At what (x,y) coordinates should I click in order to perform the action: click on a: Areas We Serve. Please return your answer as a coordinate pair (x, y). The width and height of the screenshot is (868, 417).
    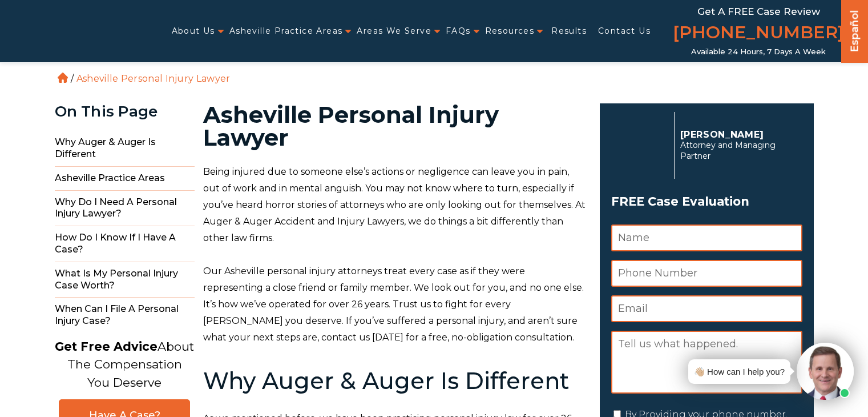
    Looking at the image, I should click on (394, 31).